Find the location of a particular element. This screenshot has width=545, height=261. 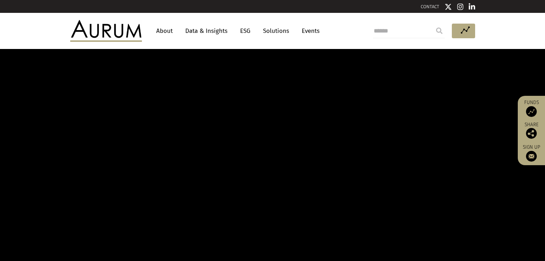

a: Data & Insights is located at coordinates (206, 31).